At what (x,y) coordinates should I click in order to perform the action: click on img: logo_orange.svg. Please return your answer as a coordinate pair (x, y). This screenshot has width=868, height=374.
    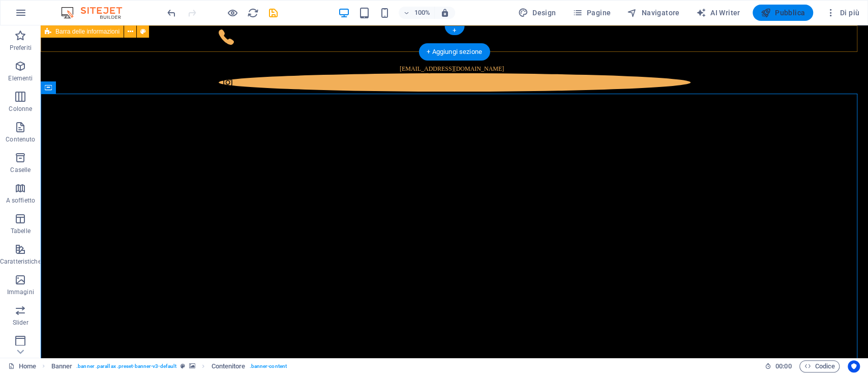
    Looking at the image, I should click on (21, 21).